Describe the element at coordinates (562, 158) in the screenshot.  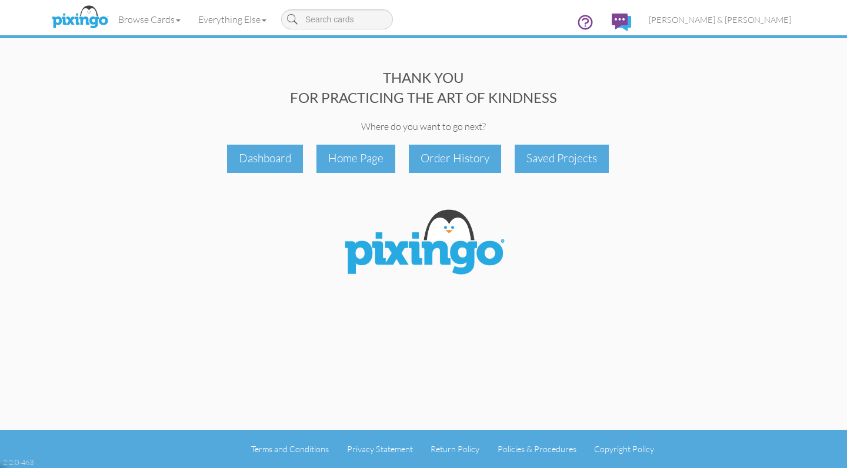
I see `div: Saved Projects` at that location.